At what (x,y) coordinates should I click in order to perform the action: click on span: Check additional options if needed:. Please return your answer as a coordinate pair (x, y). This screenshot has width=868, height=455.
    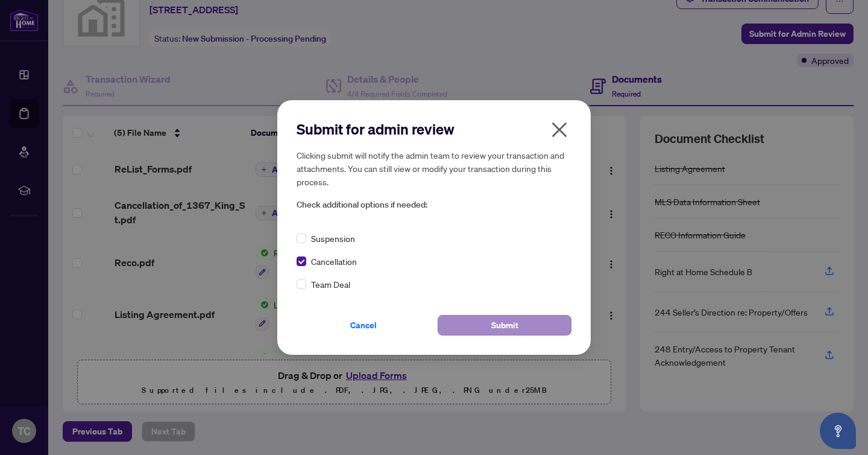
    Looking at the image, I should click on (434, 204).